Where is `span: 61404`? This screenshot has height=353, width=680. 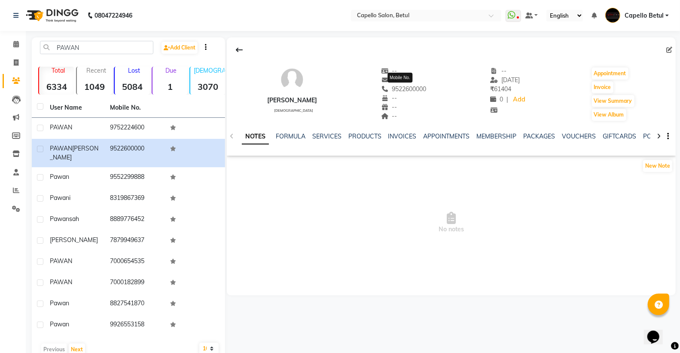
span: 61404 is located at coordinates (501, 89).